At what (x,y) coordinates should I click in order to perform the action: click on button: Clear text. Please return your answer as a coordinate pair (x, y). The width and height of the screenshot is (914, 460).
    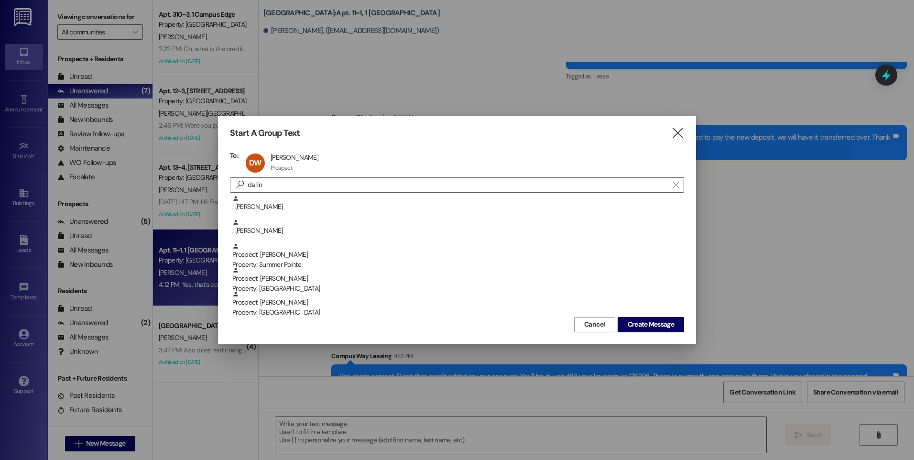
    Looking at the image, I should click on (676, 185).